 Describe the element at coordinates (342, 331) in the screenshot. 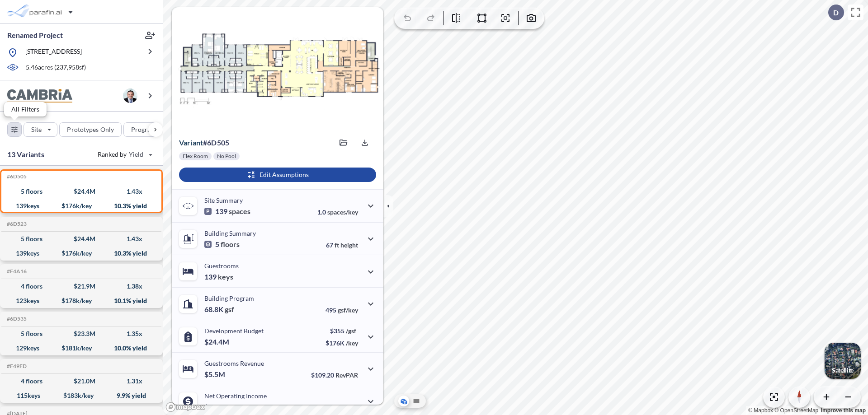

I see `p: $355` at that location.